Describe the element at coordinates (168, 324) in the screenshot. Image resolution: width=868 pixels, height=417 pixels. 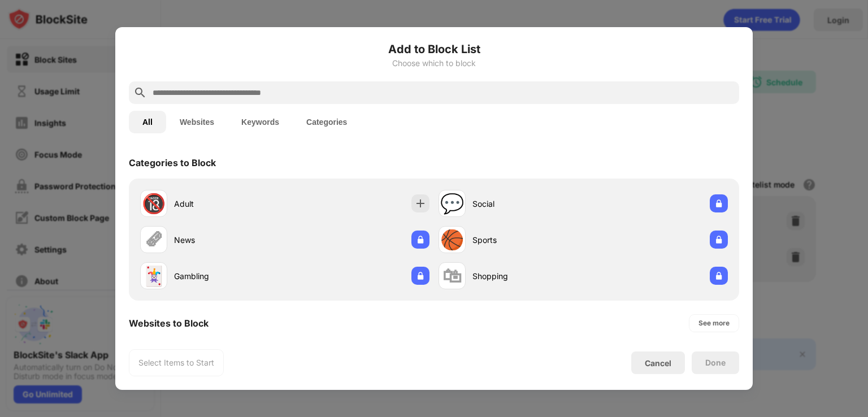
I see `div: Websites to Block` at that location.